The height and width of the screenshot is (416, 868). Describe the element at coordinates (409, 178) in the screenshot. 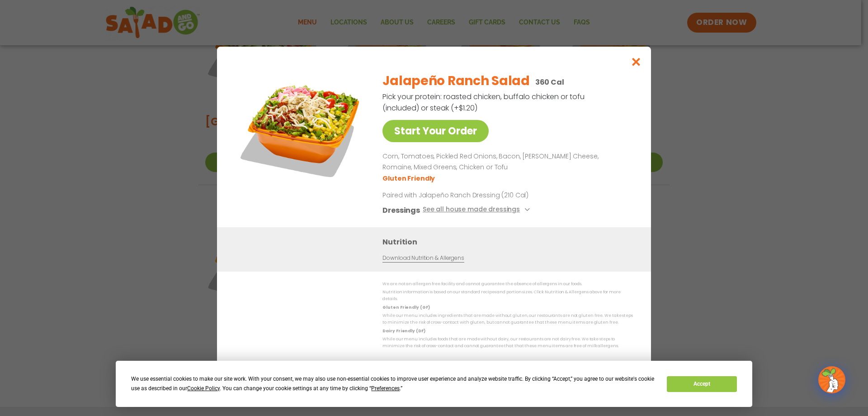

I see `li: Gluten Friendly` at that location.